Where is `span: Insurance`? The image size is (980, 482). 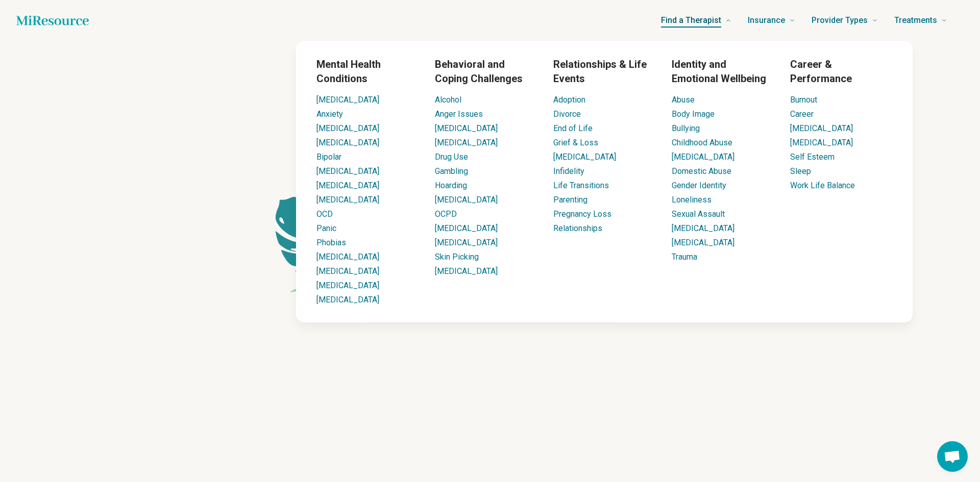
span: Insurance is located at coordinates (767, 20).